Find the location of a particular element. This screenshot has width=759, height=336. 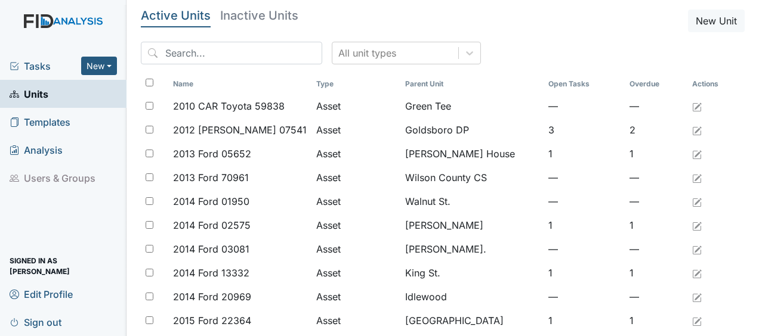

td: Wilson County CS is located at coordinates (472, 178).